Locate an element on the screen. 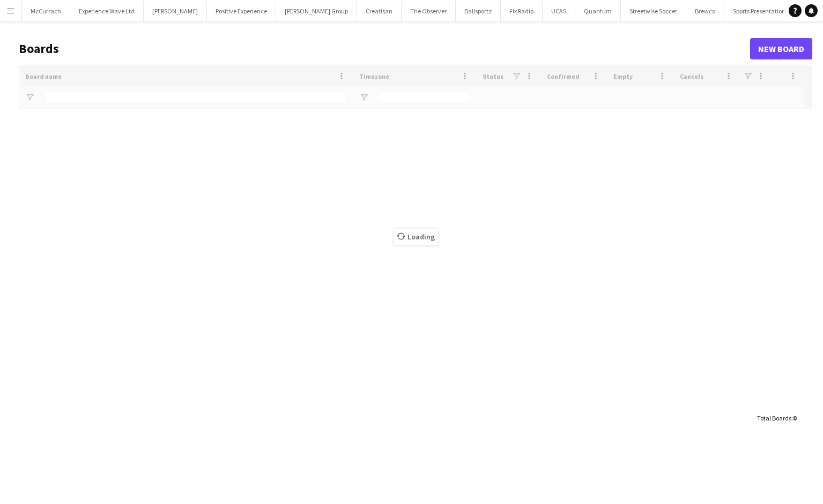 The height and width of the screenshot is (504, 823). span: Total Boards is located at coordinates (774, 417).